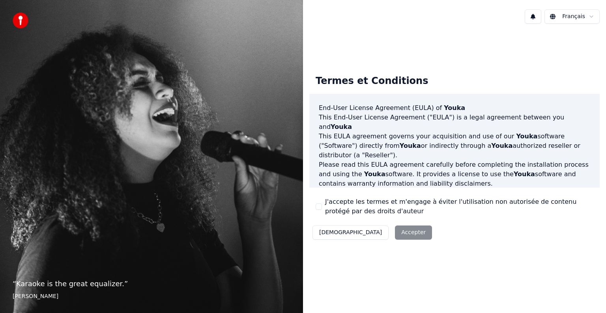 This screenshot has width=606, height=313. Describe the element at coordinates (372, 81) in the screenshot. I see `div: Termes et Conditions` at that location.